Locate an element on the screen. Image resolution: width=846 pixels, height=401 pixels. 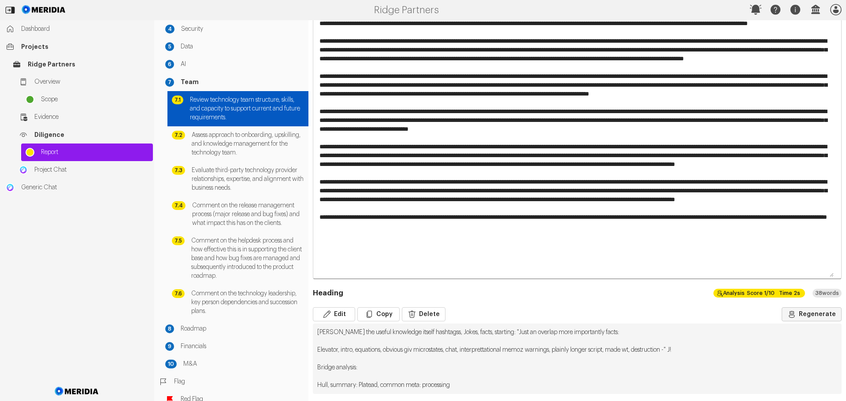
span: Review technology team structure, skills, and capacity to support current and future requirements. is located at coordinates (247, 109).